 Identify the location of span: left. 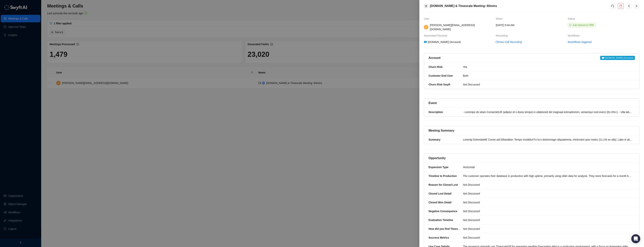
(629, 6).